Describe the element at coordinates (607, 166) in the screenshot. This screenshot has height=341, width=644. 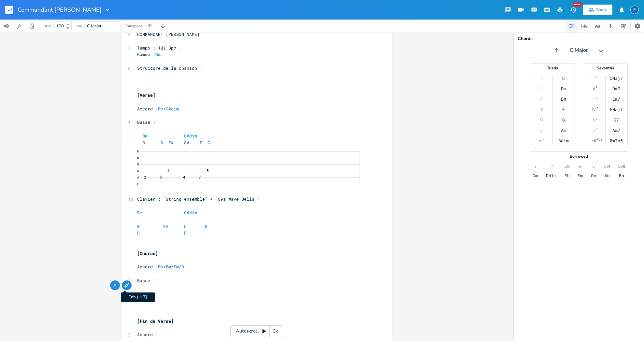
I see `div: bVI` at that location.